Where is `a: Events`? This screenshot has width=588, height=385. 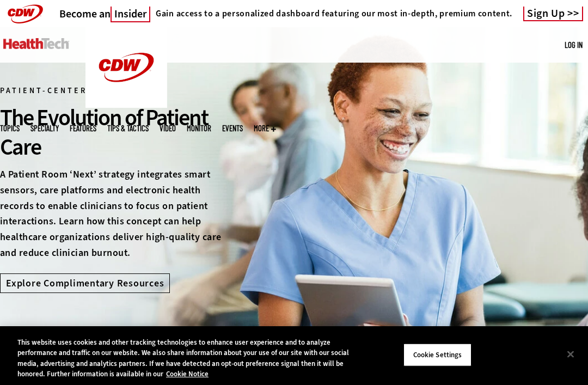 a: Events is located at coordinates (232, 128).